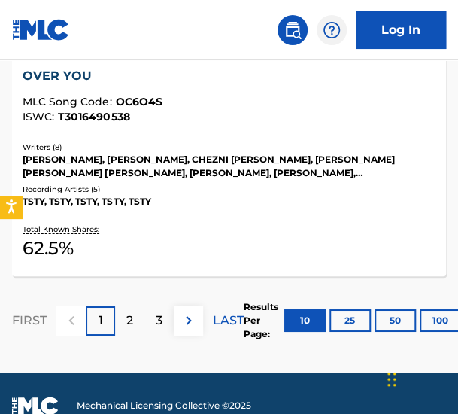 This screenshot has height=414, width=458. What do you see at coordinates (68, 102) in the screenshot?
I see `span: MLC Song Code :` at bounding box center [68, 102].